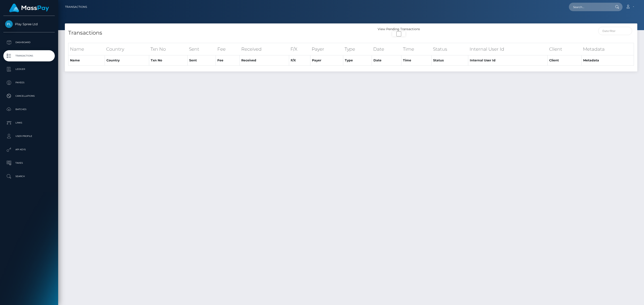  I want to click on p: Search, so click(29, 177).